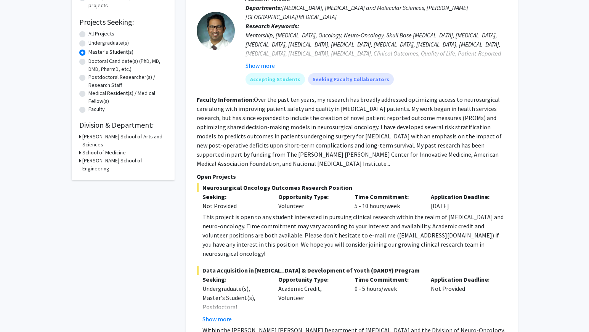  I want to click on h2: Projects Seeking:, so click(123, 22).